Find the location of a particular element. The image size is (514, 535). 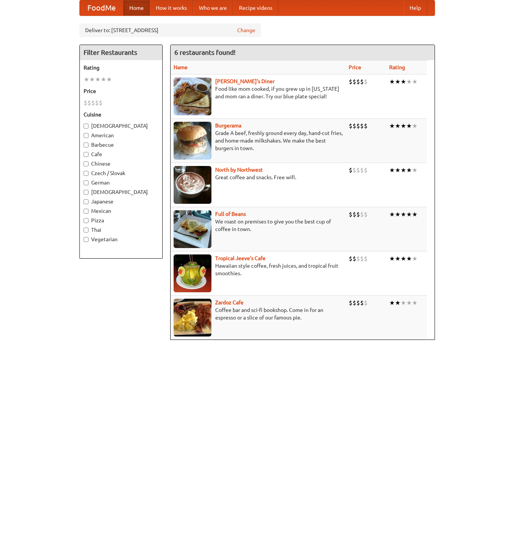

b: Burgerama is located at coordinates (228, 125).